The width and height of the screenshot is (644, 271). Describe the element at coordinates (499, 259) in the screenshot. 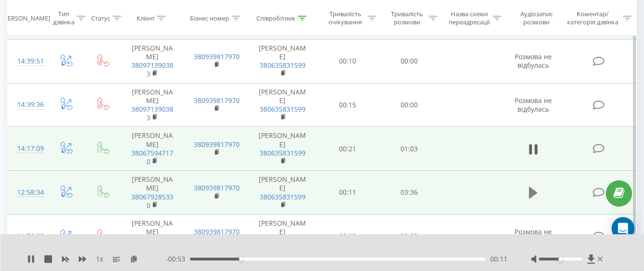

I see `span: 00:11` at that location.